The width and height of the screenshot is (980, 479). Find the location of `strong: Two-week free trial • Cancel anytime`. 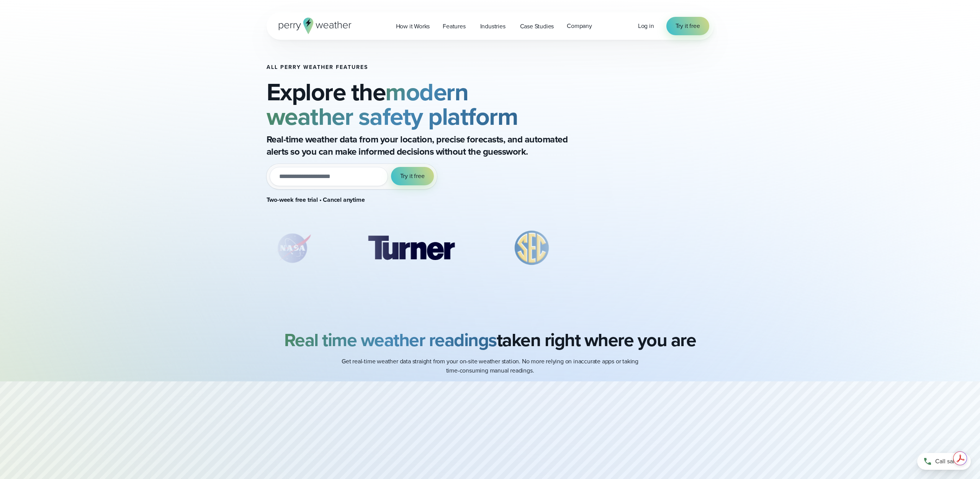

strong: Two-week free trial • Cancel anytime is located at coordinates (315, 200).